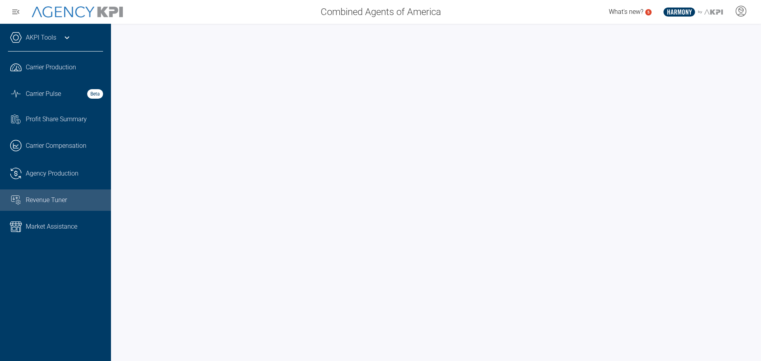  What do you see at coordinates (56, 119) in the screenshot?
I see `span: Profit Share Summary` at bounding box center [56, 119].